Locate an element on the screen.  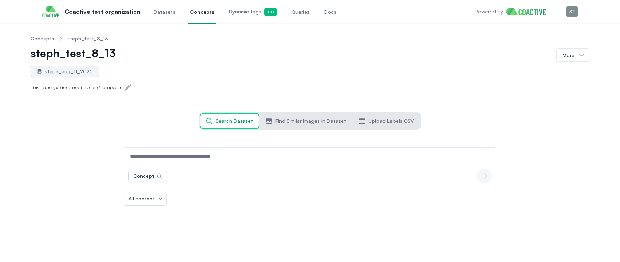
span: Datasets is located at coordinates (164, 12).